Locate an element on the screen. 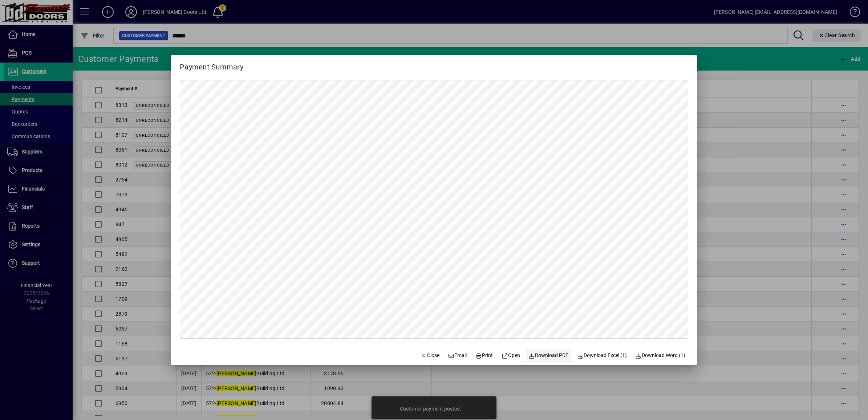  button: Print is located at coordinates (484, 356).